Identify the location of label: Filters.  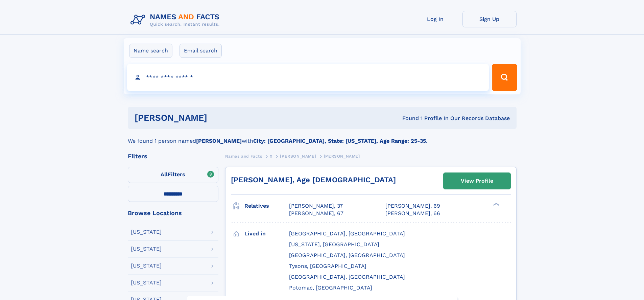
(173, 175).